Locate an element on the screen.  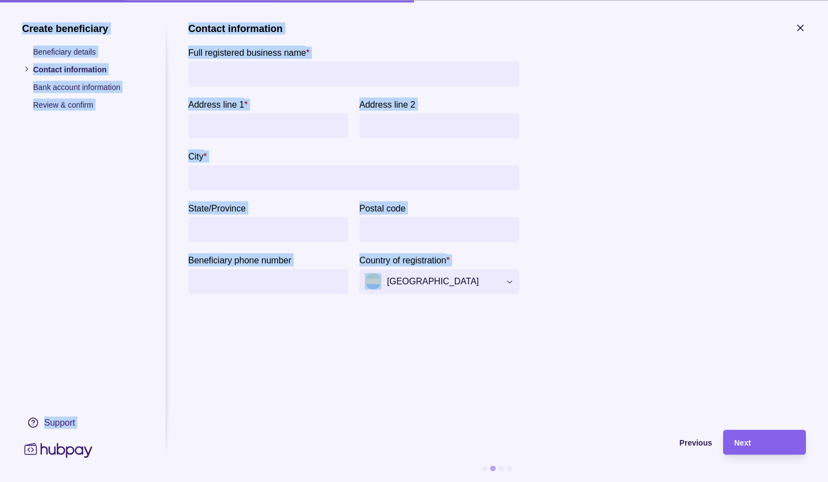
label: Full registered business name is located at coordinates (249, 52).